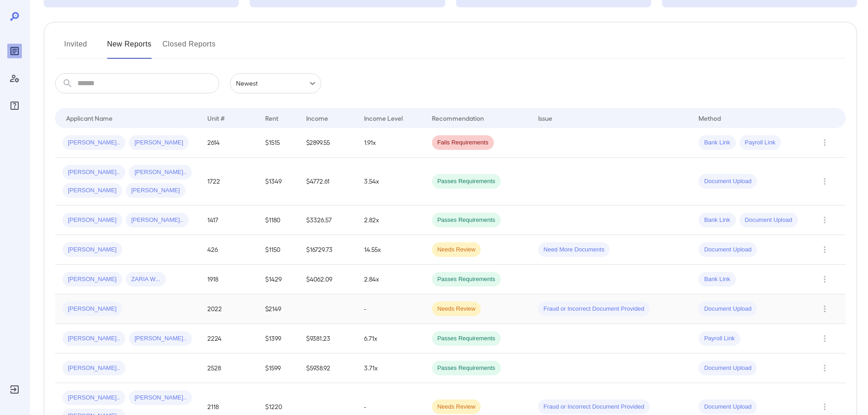 This screenshot has width=868, height=415. Describe the element at coordinates (391, 368) in the screenshot. I see `td: 3.71x` at that location.